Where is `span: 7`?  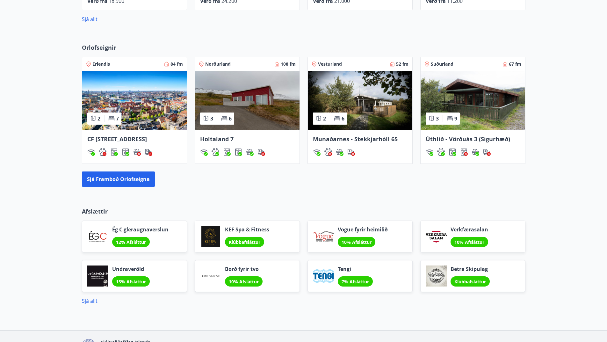
span: 7 is located at coordinates (117, 118).